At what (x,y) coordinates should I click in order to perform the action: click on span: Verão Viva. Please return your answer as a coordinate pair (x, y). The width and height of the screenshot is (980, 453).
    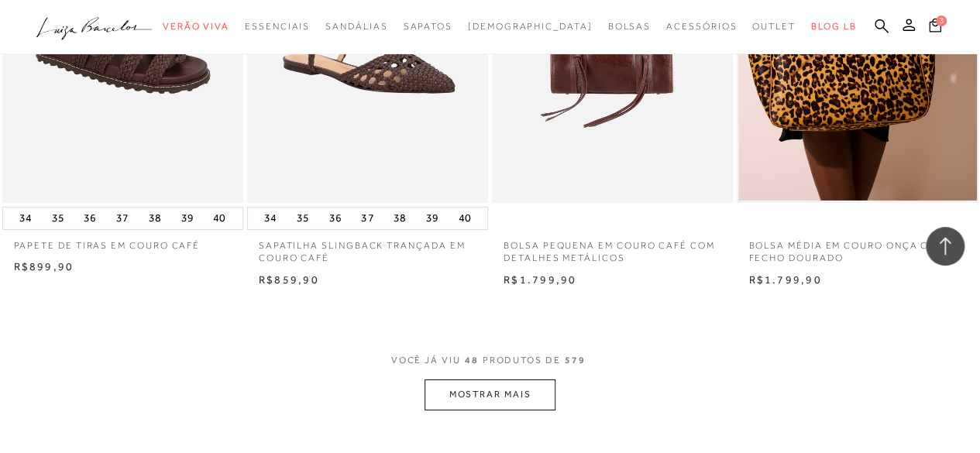
    Looking at the image, I should click on (196, 26).